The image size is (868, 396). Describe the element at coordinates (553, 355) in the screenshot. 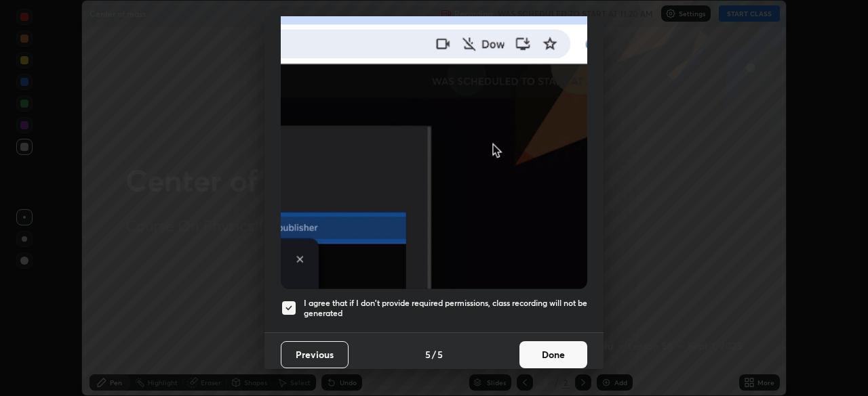

I see `button: Done` at that location.